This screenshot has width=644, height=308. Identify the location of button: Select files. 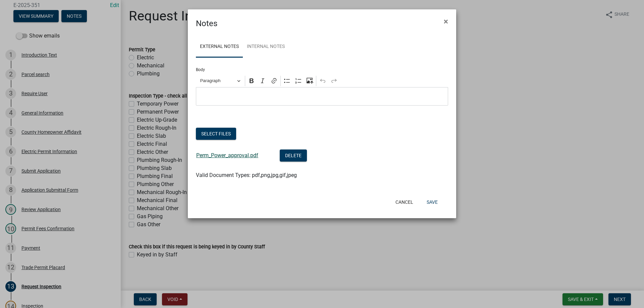
(216, 134).